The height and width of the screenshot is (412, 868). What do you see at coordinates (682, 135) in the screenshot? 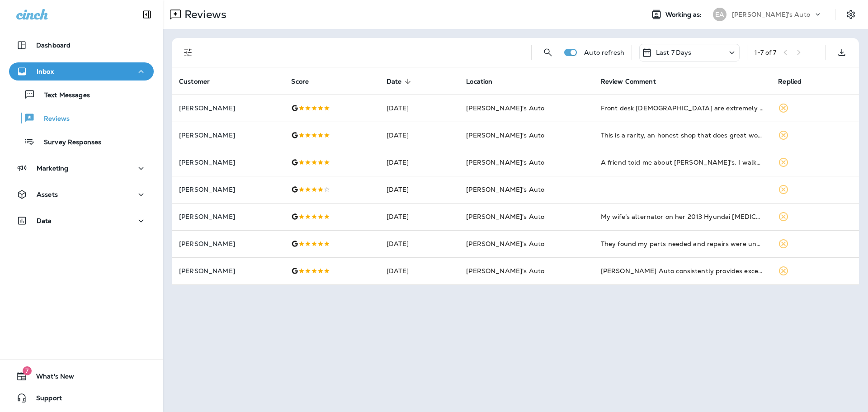
I see `div: This is a rarity, an honest shop that does great work. I recommend Evans Auto for all your vehicl...` at bounding box center [682, 135].